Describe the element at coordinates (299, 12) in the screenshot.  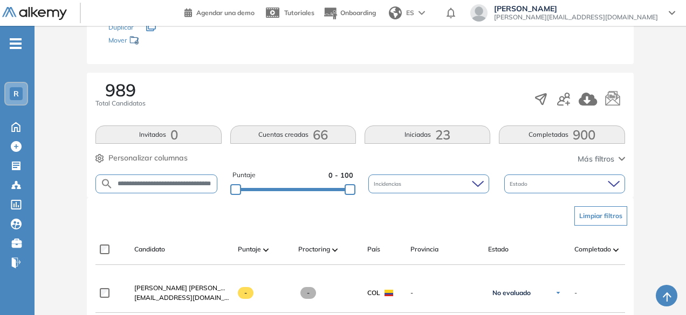
I see `span: Tutoriales` at that location.